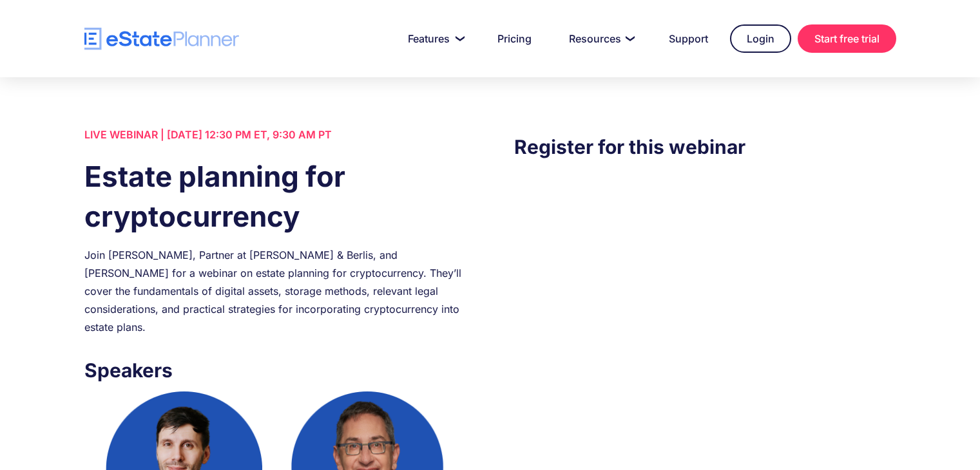 This screenshot has height=470, width=980. Describe the element at coordinates (275, 371) in the screenshot. I see `h3: Speakers` at that location.